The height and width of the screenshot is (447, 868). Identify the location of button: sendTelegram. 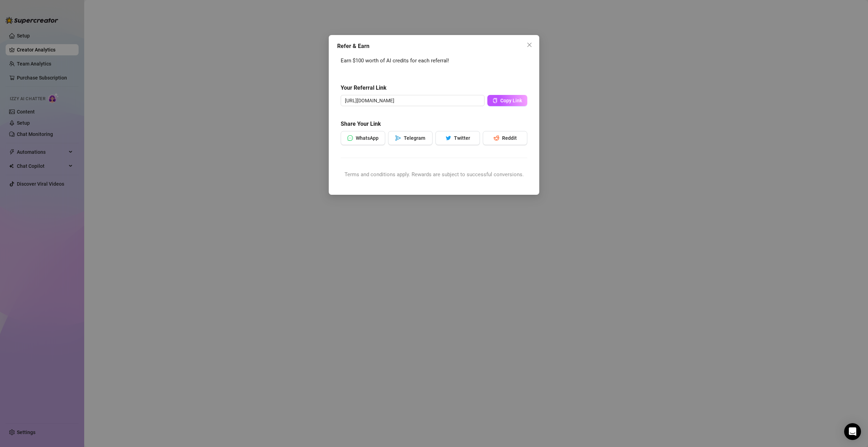
(410, 138).